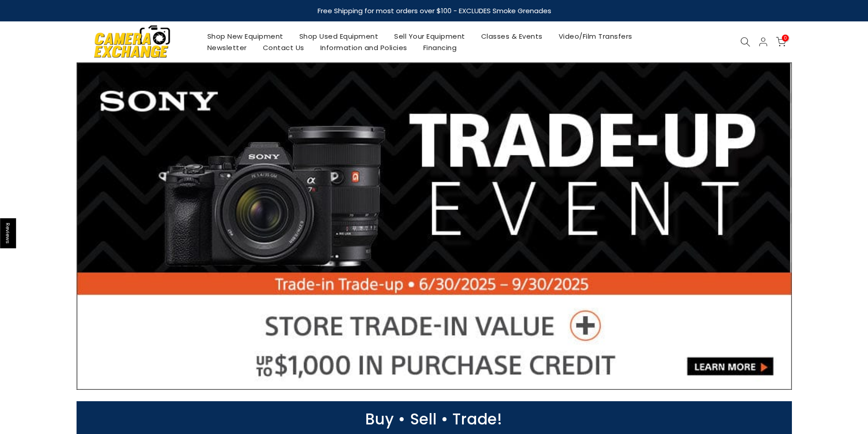  What do you see at coordinates (420, 377) in the screenshot?
I see `li: Page dot 2` at bounding box center [420, 377].